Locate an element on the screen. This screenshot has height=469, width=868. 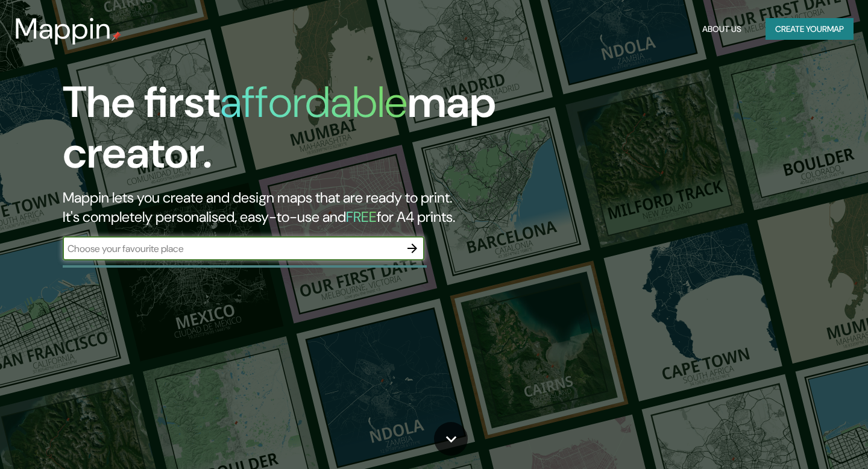
img: mappin-pin is located at coordinates (116, 36).